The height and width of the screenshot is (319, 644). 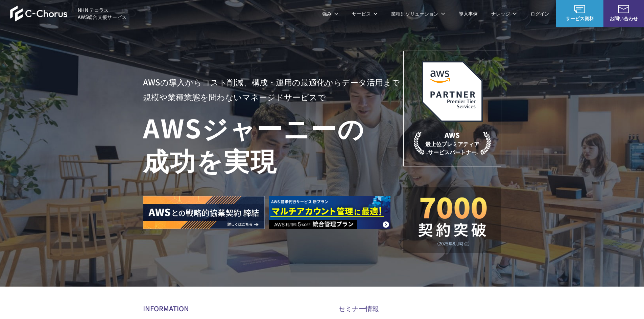 What do you see at coordinates (452, 92) in the screenshot?
I see `img: AWSプレミアティアサービスパートナー` at bounding box center [452, 92].